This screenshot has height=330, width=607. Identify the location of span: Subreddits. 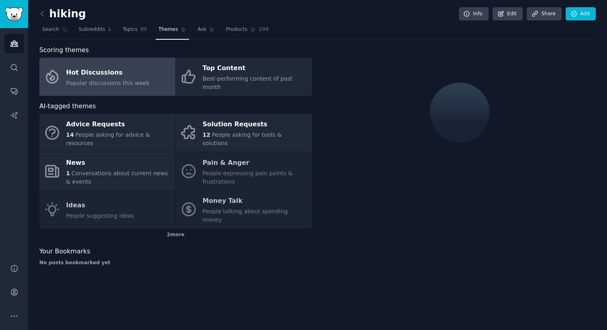
(92, 30).